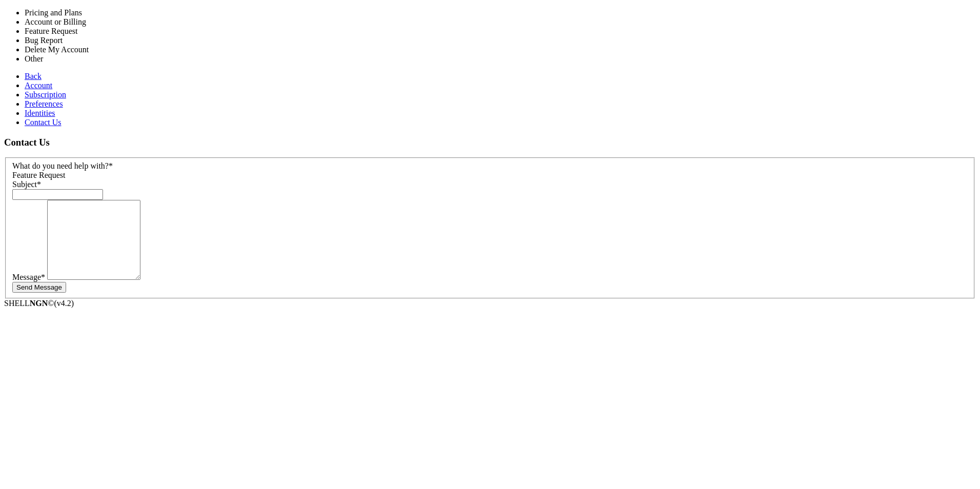 The width and height of the screenshot is (980, 489). I want to click on li: Bug Report, so click(142, 40).